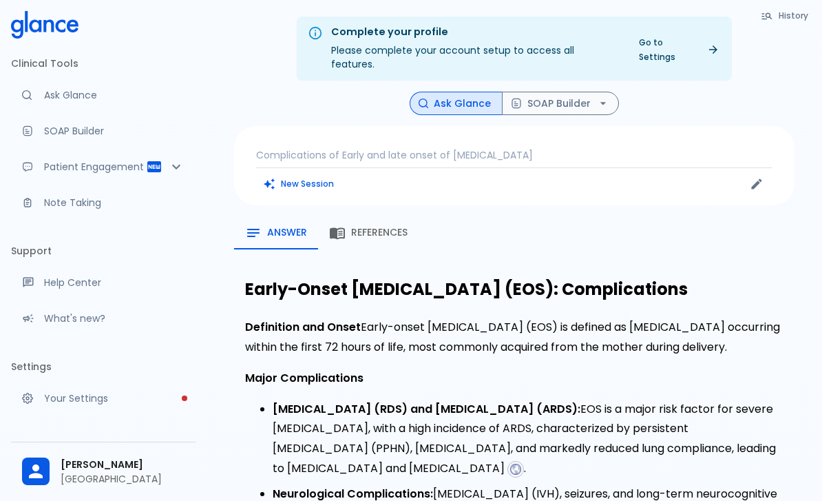 This screenshot has height=501, width=822. I want to click on p: Ask Glance, so click(114, 95).